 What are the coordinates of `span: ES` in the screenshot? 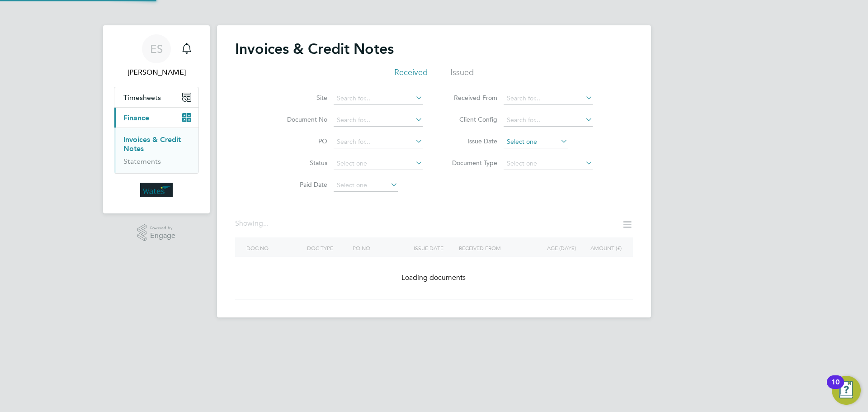 It's located at (157, 49).